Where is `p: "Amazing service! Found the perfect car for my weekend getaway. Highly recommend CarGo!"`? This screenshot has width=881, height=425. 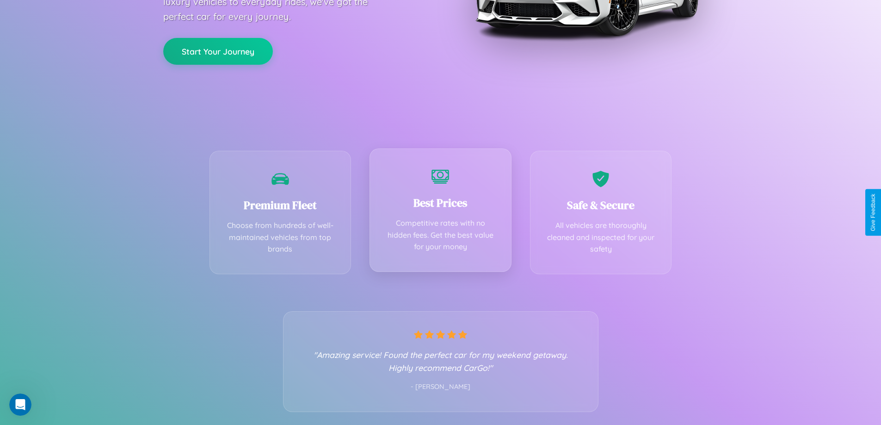
p: "Amazing service! Found the perfect car for my weekend getaway. Highly recommend CarGo!" is located at coordinates (441, 361).